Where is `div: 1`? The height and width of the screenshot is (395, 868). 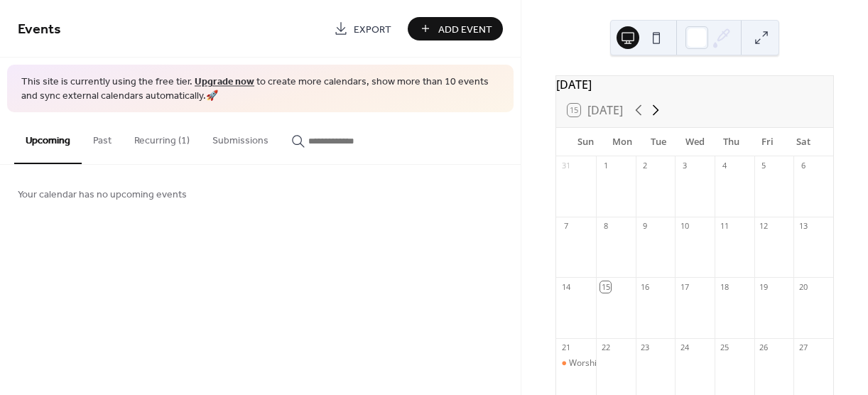 div: 1 is located at coordinates (605, 165).